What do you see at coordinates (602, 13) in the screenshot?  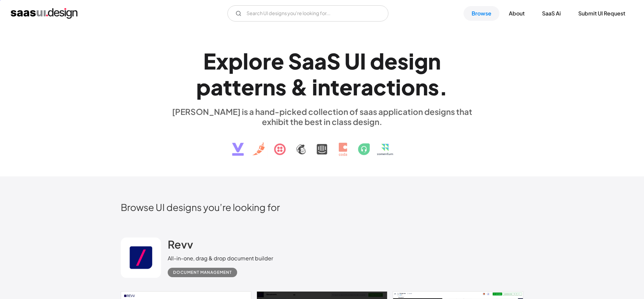 I see `a: Submit UI Request` at bounding box center [602, 13].